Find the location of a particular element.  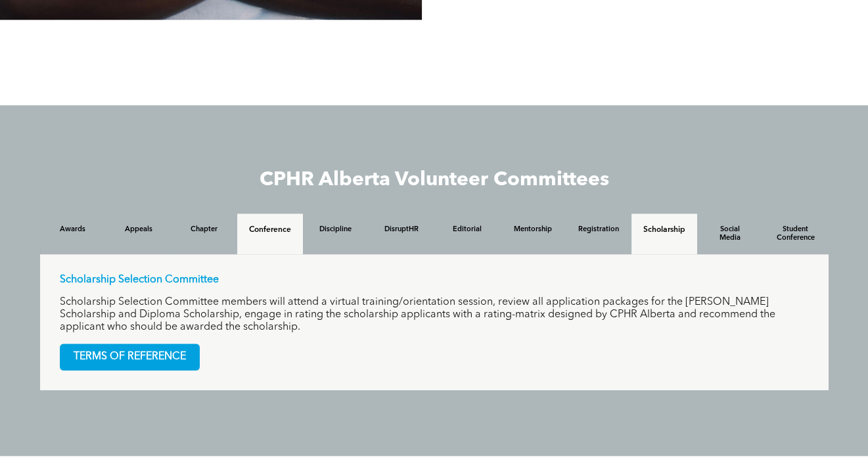

a: TERMS OF REFERENCE is located at coordinates (130, 357).